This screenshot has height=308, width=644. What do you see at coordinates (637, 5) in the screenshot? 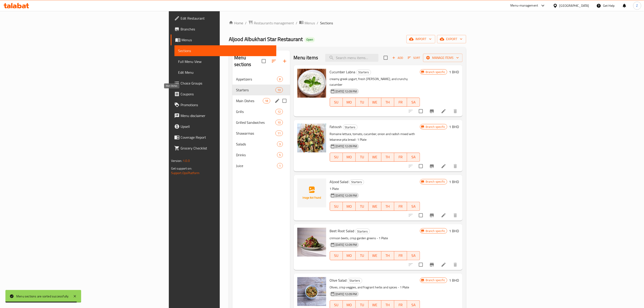
I see `span: Z` at bounding box center [637, 5].